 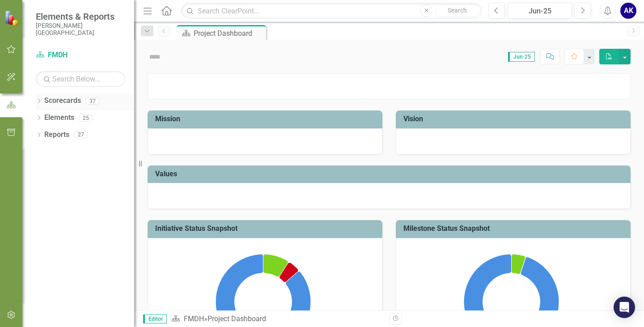 What do you see at coordinates (540, 11) in the screenshot?
I see `button: Jun-25` at bounding box center [540, 11].